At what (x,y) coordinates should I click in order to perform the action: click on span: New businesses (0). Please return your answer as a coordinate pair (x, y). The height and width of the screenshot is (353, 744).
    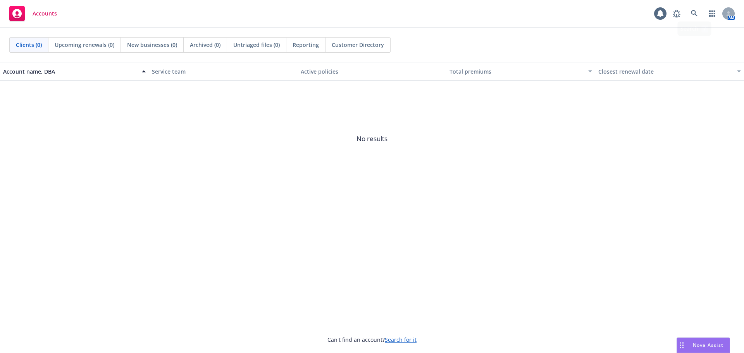
    Looking at the image, I should click on (152, 45).